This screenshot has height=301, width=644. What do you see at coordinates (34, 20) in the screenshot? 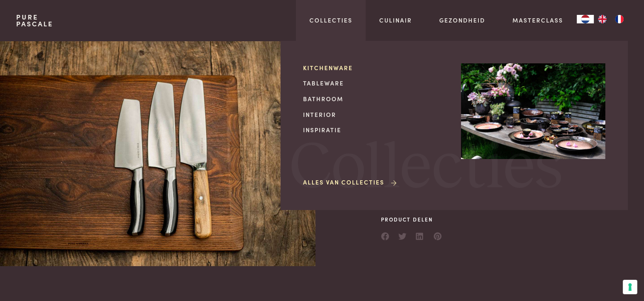
I see `a: PurePascale` at bounding box center [34, 20].